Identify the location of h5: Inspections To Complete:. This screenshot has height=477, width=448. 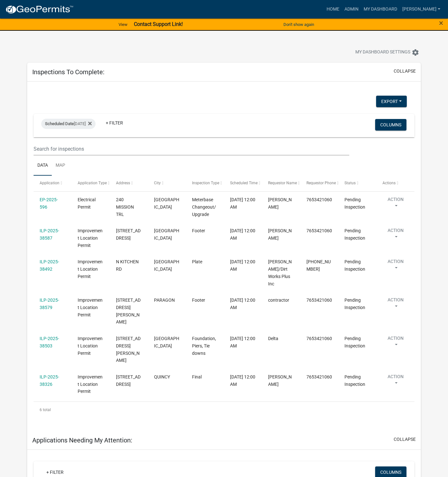
(69, 72).